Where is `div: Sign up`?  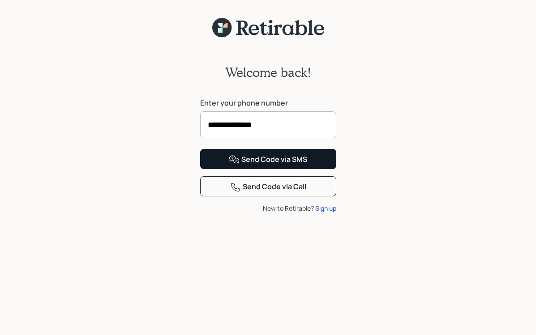
div: Sign up is located at coordinates (326, 208).